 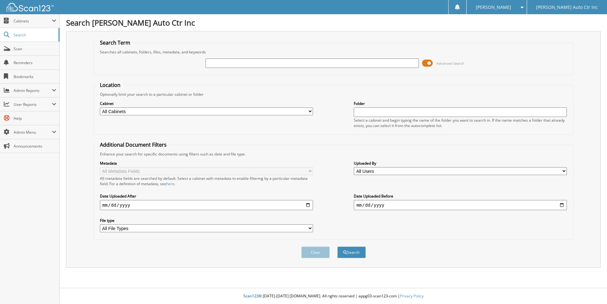 I want to click on span: Search, so click(x=34, y=35).